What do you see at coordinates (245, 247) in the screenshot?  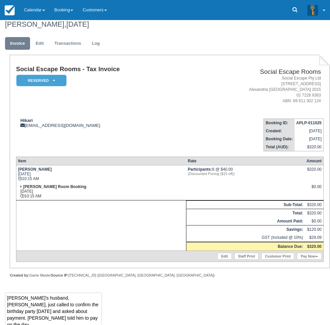 I see `th: Balance Due:` at bounding box center [245, 247].